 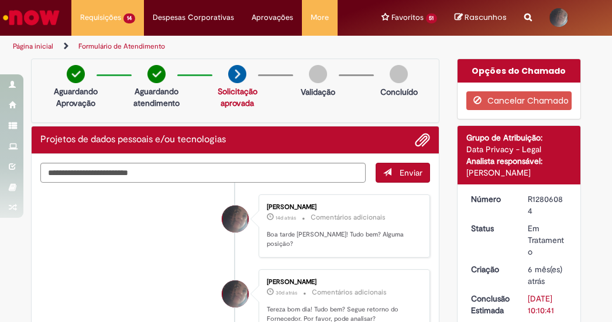 What do you see at coordinates (122, 46) in the screenshot?
I see `a: Formulário de Atendimento` at bounding box center [122, 46].